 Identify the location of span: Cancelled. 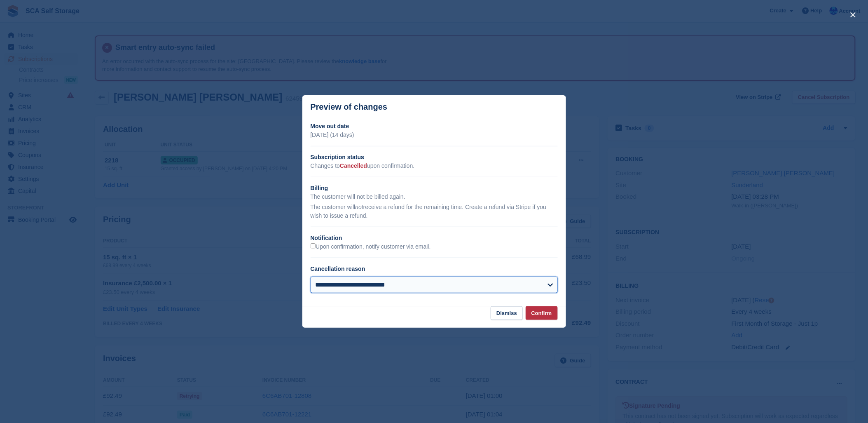
(353, 166).